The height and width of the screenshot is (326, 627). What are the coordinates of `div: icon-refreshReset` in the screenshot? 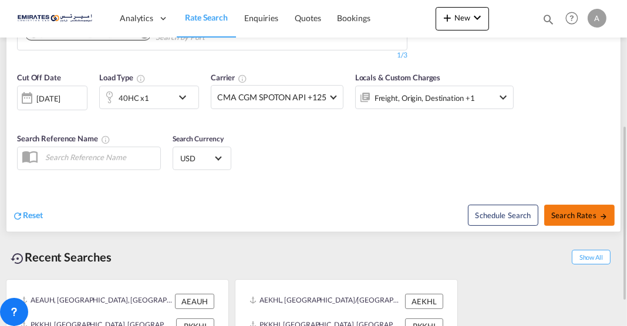 It's located at (28, 216).